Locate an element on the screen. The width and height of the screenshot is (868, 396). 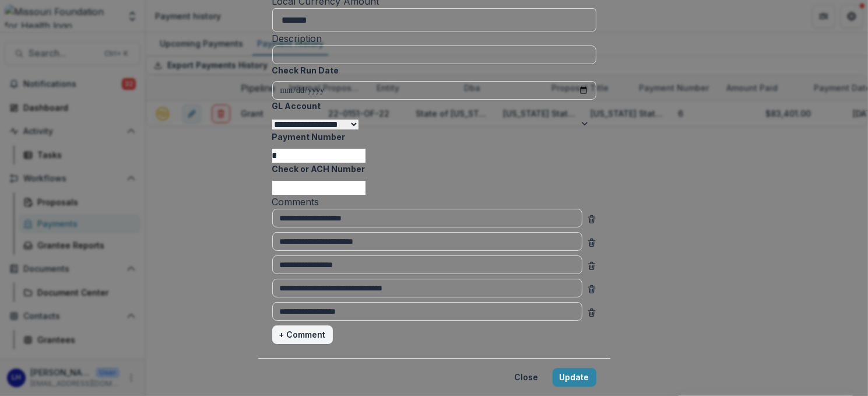
label: GL Account is located at coordinates (430, 106).